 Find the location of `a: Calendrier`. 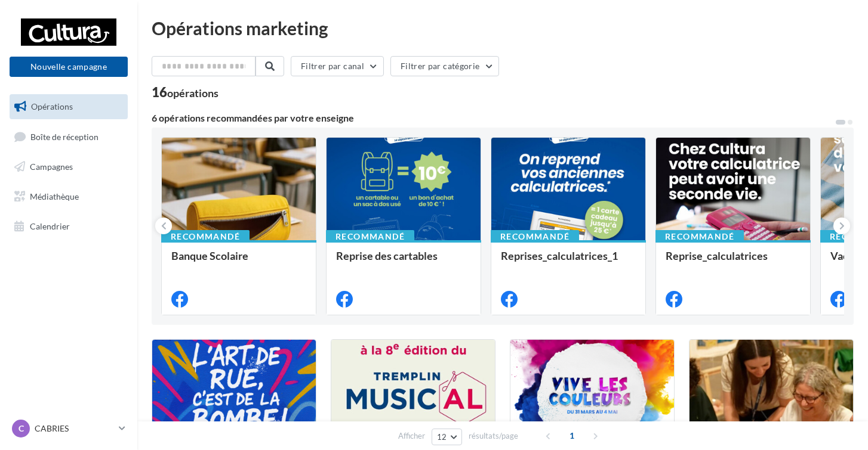

a: Calendrier is located at coordinates (68, 226).